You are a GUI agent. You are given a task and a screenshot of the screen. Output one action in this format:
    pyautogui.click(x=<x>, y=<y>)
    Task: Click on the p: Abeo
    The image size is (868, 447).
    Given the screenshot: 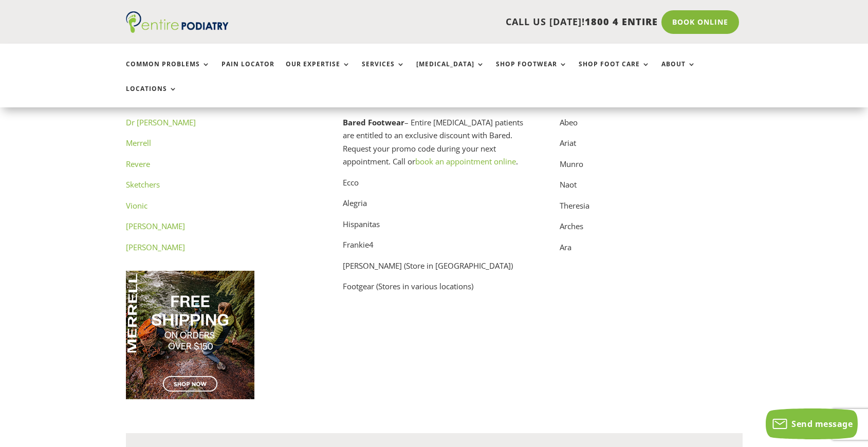 What is the action you would take?
    pyautogui.click(x=651, y=126)
    